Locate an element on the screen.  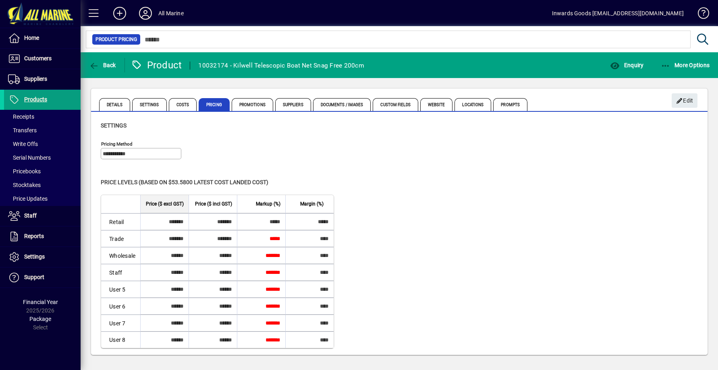
span: Website is located at coordinates (436, 105).